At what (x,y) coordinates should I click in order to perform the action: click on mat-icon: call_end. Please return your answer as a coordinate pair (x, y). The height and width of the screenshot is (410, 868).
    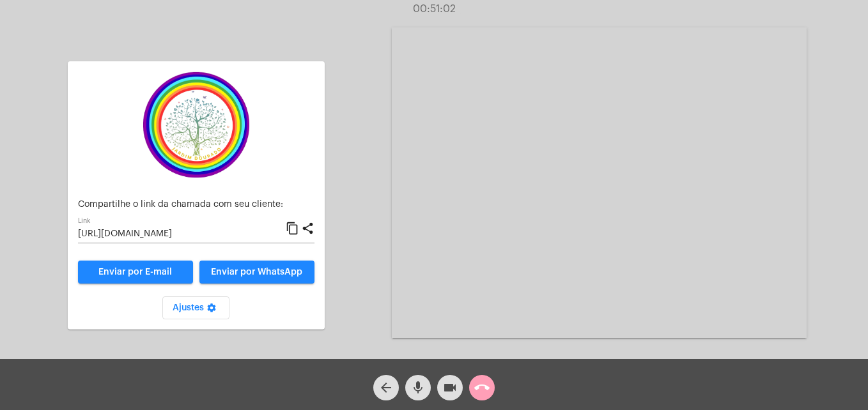
    Looking at the image, I should click on (482, 388).